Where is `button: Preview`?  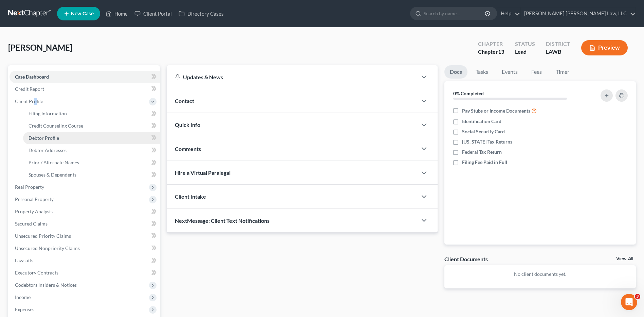
button: Preview is located at coordinates (604, 48).